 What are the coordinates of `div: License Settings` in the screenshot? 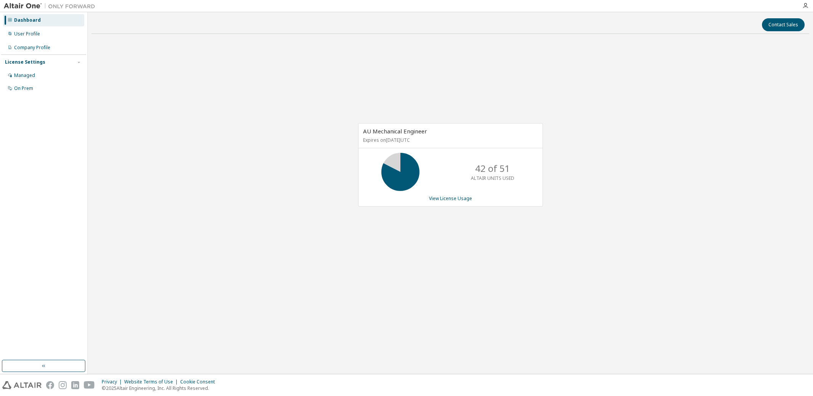 It's located at (25, 62).